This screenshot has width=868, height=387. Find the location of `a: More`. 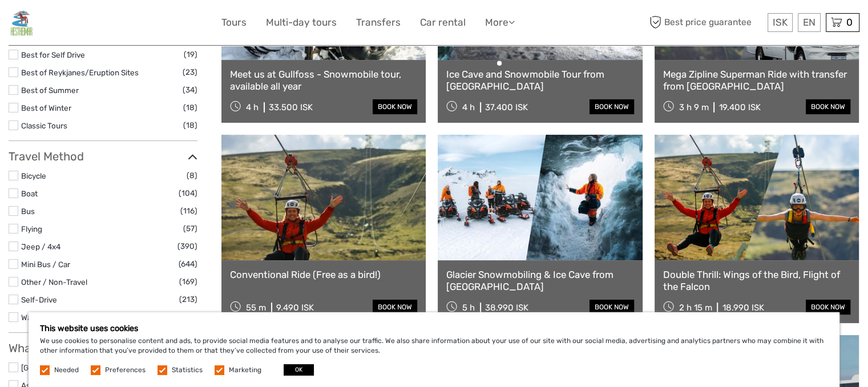

a: More is located at coordinates (500, 22).